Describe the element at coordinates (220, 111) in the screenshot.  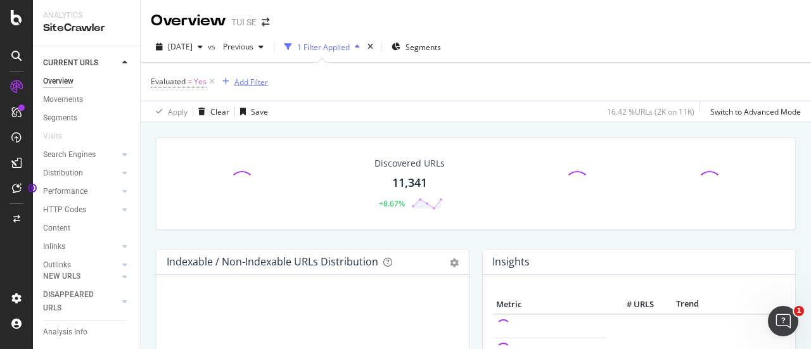
I see `div: Clear` at that location.